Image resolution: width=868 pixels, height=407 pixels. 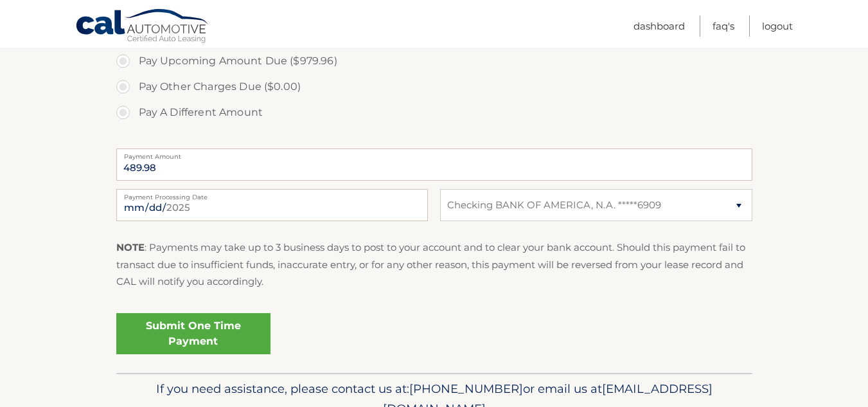 What do you see at coordinates (434, 264) in the screenshot?
I see `p: : Payments may take up to 3 business days to post to your account and to clear your bank account....` at bounding box center [434, 264].